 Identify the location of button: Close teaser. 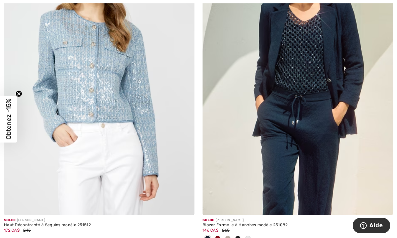
(19, 93).